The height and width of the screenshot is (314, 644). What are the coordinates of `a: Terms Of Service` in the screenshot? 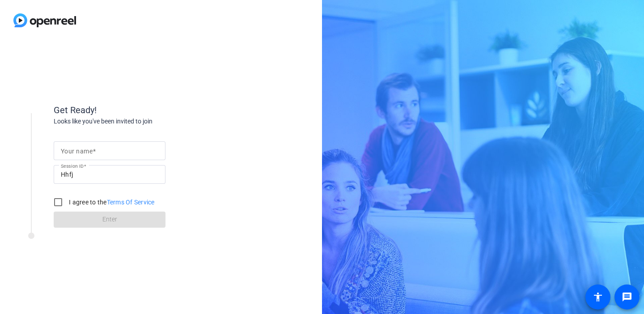 It's located at (131, 203).